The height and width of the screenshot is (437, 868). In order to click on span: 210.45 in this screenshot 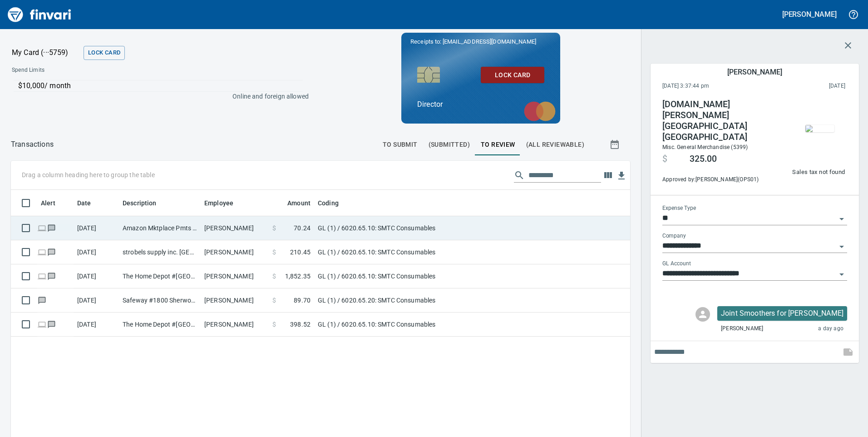, I will do `click(300, 252)`.